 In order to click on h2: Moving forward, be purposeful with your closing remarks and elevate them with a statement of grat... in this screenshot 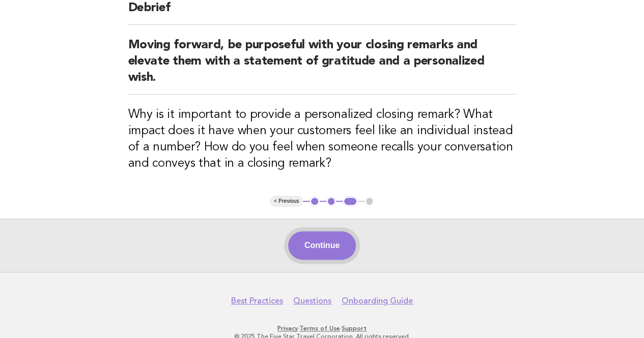, I will do `click(322, 66)`.